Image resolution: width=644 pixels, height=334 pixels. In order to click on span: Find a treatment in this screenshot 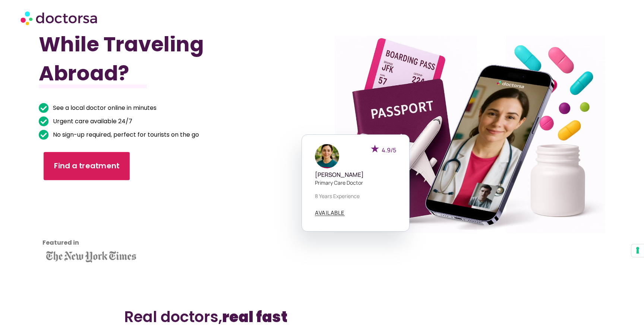, I will do `click(87, 166)`.